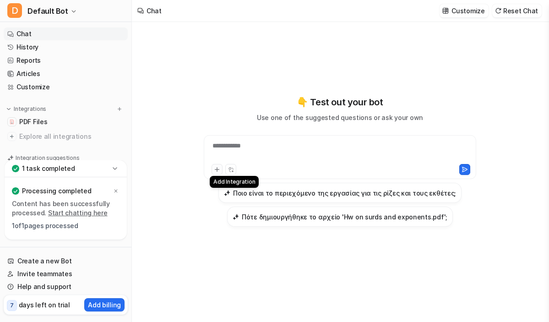 This screenshot has height=322, width=549. I want to click on p: days left on trial, so click(44, 304).